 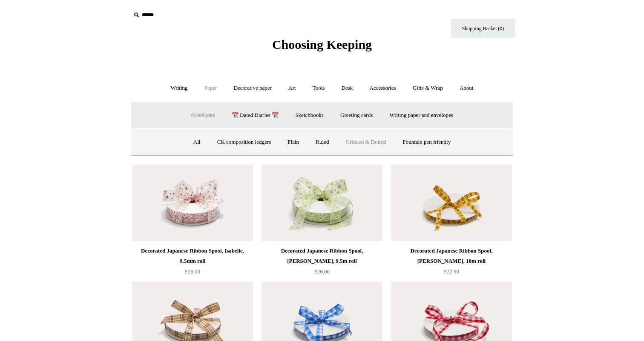 What do you see at coordinates (451, 203) in the screenshot?
I see `a: Decorated Japanese Ribbon Spool, Jean, 10m roll Decorated Japanese Ribbon Spool, Jean, 10m roll` at bounding box center [451, 203].